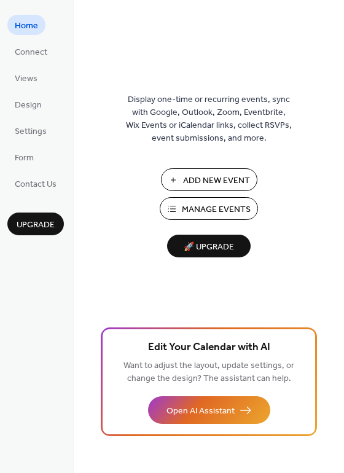  I want to click on span: 🚀 Upgrade, so click(209, 247).